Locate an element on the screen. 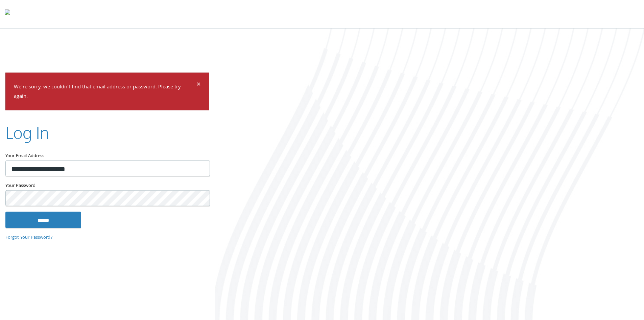  a: Forgot Your Password? is located at coordinates (29, 237).